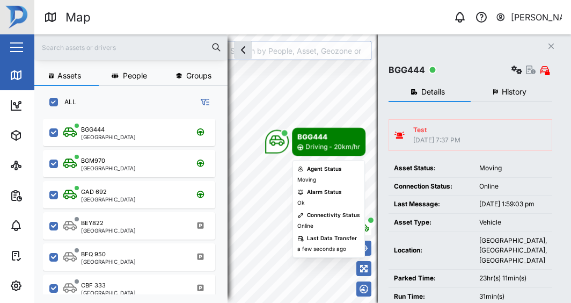 The image size is (571, 303). What do you see at coordinates (17, 17) in the screenshot?
I see `img: Main Logo` at bounding box center [17, 17].